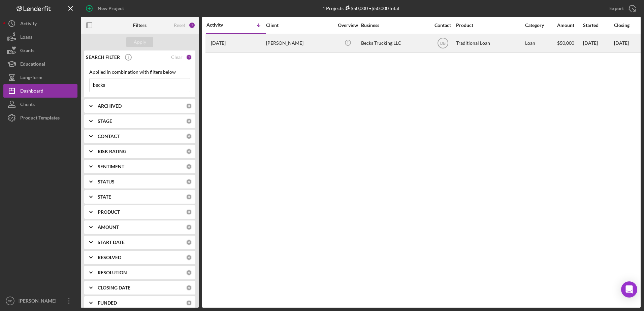 The width and height of the screenshot is (644, 311). Describe the element at coordinates (105, 121) in the screenshot. I see `b: STAGE` at that location.